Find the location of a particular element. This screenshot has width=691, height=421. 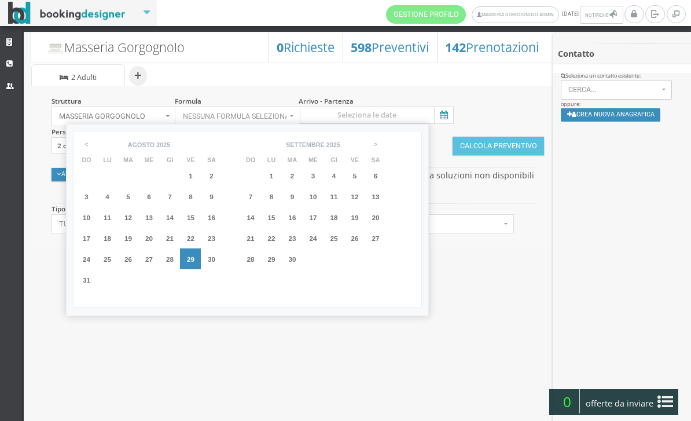

img: BookingDesigner.com is located at coordinates (67, 13).